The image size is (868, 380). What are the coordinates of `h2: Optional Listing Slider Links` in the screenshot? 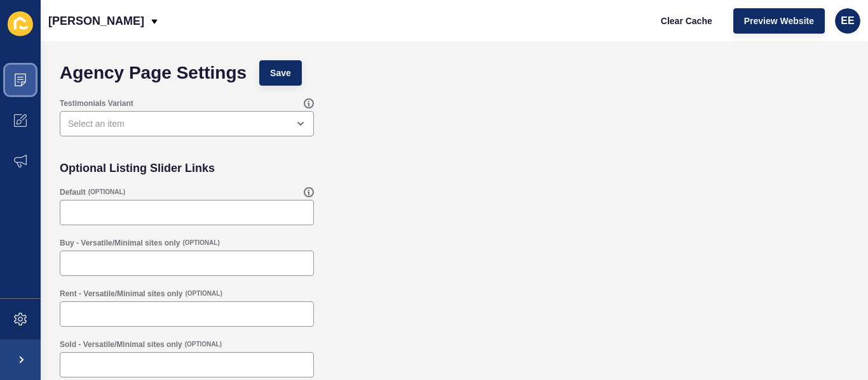 It's located at (137, 168).